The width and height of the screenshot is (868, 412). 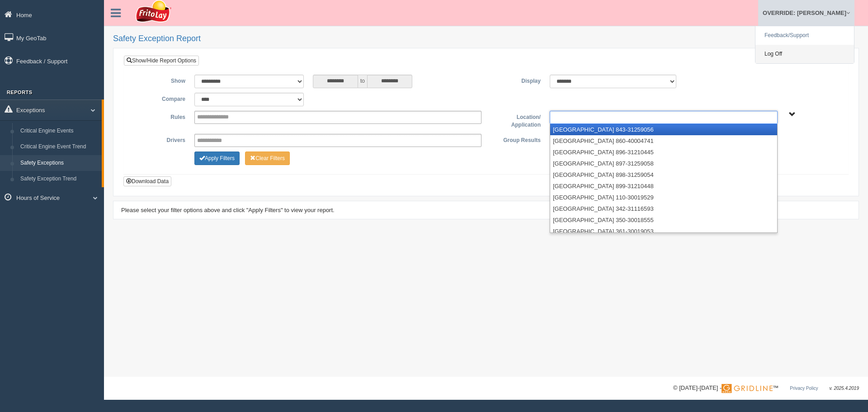 I want to click on a: Log Off, so click(x=805, y=54).